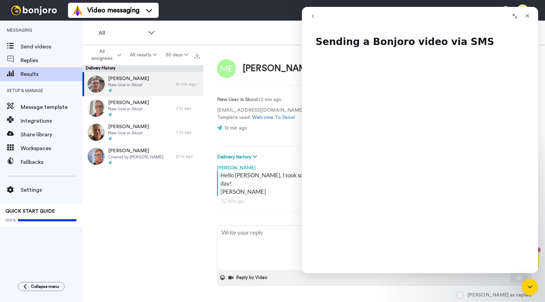  I want to click on div: Close, so click(226, 9).